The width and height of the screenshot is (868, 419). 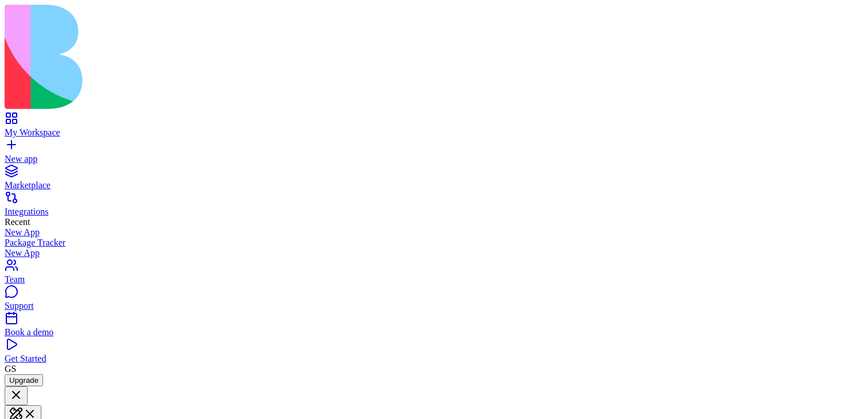 What do you see at coordinates (434, 275) in the screenshot?
I see `a: Team` at bounding box center [434, 275].